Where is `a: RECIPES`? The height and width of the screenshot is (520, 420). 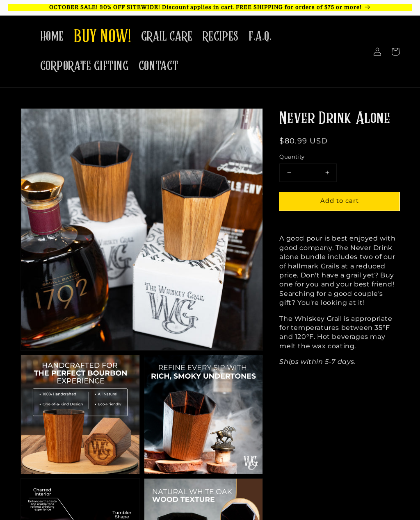
a: RECIPES is located at coordinates (220, 36).